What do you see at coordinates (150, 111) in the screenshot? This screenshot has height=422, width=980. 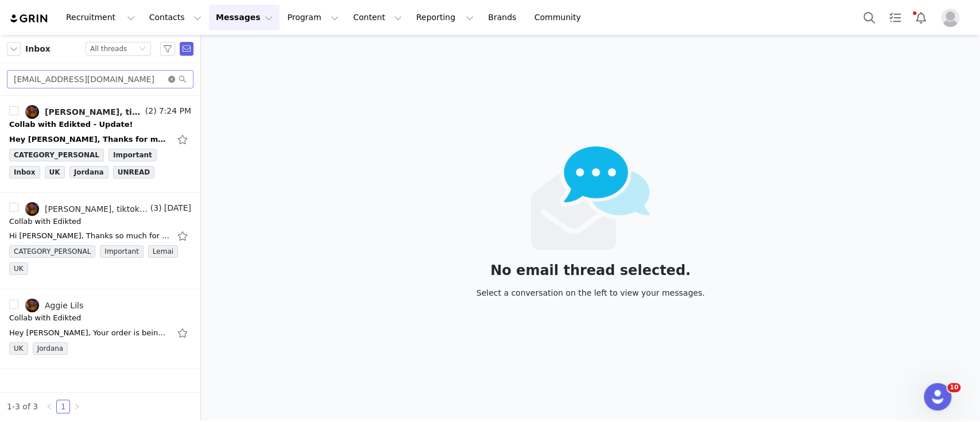 I see `span: (2)` at bounding box center [150, 111].